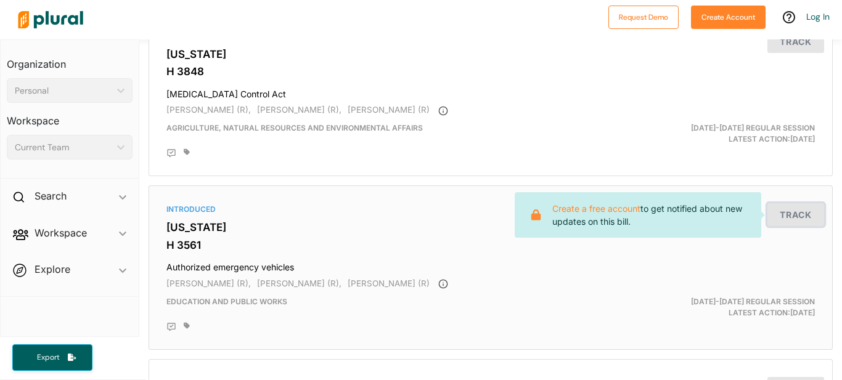  What do you see at coordinates (491, 210) in the screenshot?
I see `div: Introduced` at bounding box center [491, 210].